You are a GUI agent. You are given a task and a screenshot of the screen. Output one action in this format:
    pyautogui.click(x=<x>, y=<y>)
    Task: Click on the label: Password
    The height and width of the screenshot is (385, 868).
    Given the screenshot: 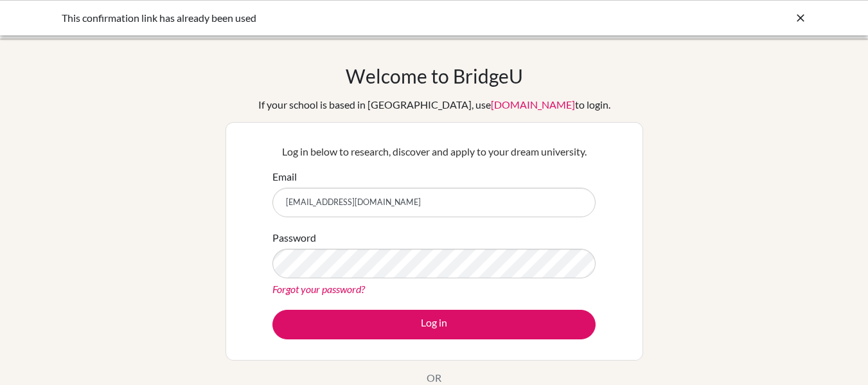 What is the action you would take?
    pyautogui.click(x=295, y=238)
    